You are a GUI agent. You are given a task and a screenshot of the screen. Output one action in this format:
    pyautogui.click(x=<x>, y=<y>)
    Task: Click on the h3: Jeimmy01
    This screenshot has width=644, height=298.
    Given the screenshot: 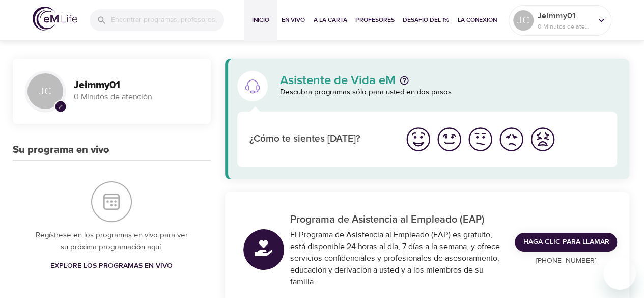 What is the action you would take?
    pyautogui.click(x=136, y=85)
    